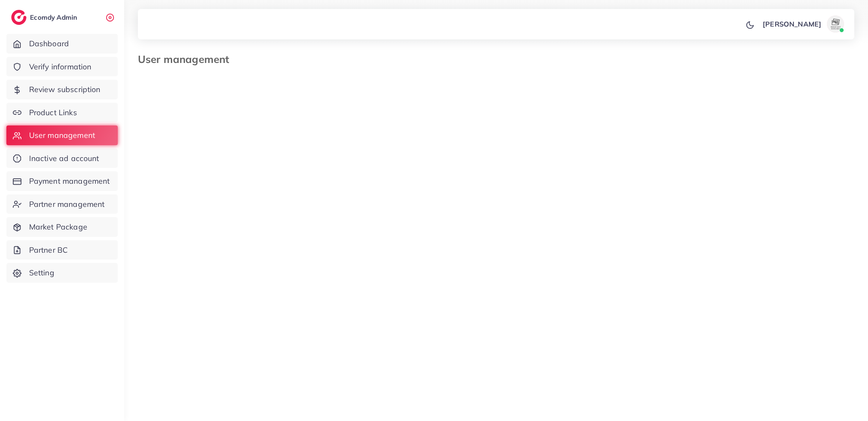 The width and height of the screenshot is (868, 421). What do you see at coordinates (69, 181) in the screenshot?
I see `span: Payment management` at bounding box center [69, 181].